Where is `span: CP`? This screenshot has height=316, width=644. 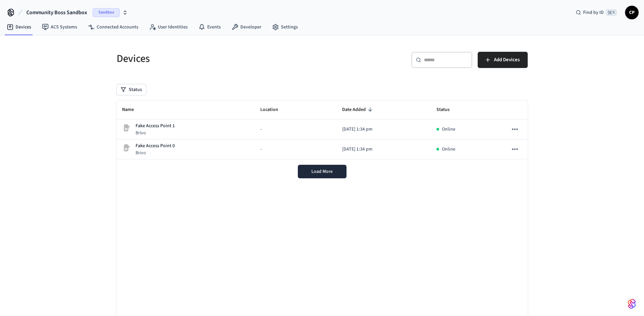
span: CP is located at coordinates (632, 13).